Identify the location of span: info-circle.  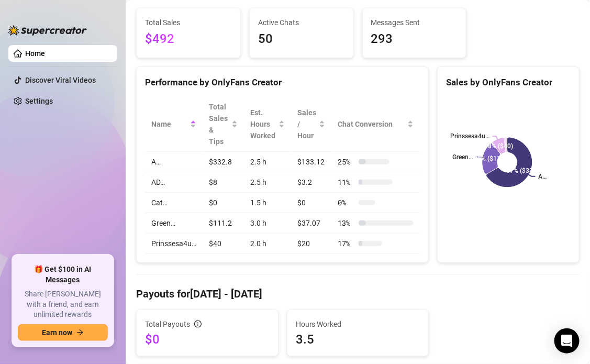
(198, 324).